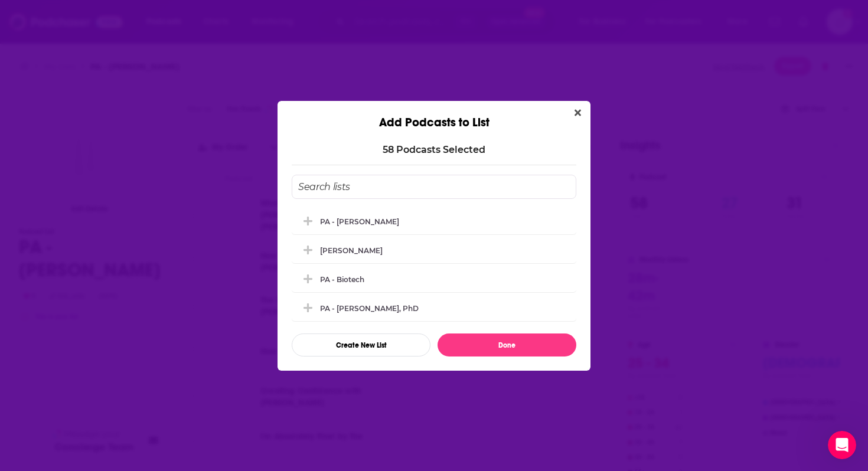 This screenshot has height=471, width=868. Describe the element at coordinates (434, 115) in the screenshot. I see `div: Add Podcasts to List` at that location.